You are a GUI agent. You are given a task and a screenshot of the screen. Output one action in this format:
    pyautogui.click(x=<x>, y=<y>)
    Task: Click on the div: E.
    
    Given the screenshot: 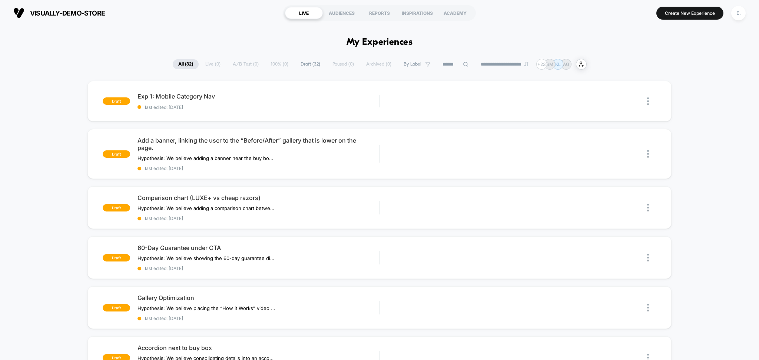 What is the action you would take?
    pyautogui.click(x=738, y=13)
    